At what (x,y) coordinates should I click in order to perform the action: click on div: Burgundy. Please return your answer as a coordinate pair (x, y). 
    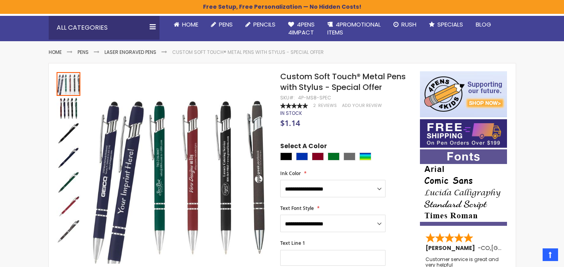
    Looking at the image, I should click on (318, 156).